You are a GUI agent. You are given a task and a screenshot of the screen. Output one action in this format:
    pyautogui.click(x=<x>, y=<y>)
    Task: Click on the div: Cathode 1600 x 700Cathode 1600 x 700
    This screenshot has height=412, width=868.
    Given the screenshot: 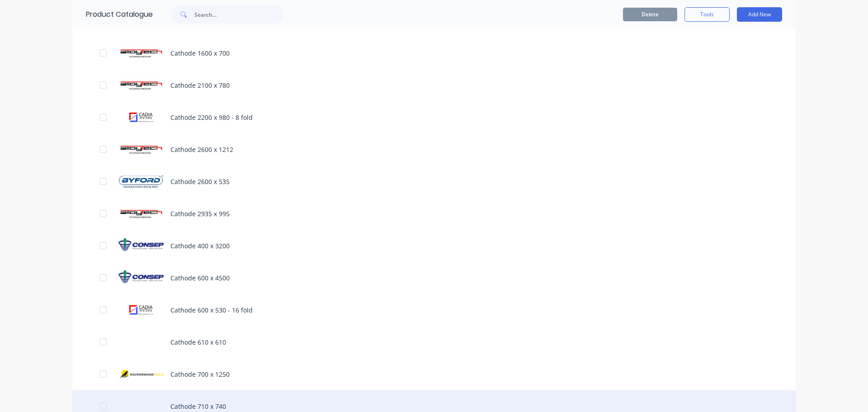 What is the action you would take?
    pyautogui.click(x=434, y=53)
    